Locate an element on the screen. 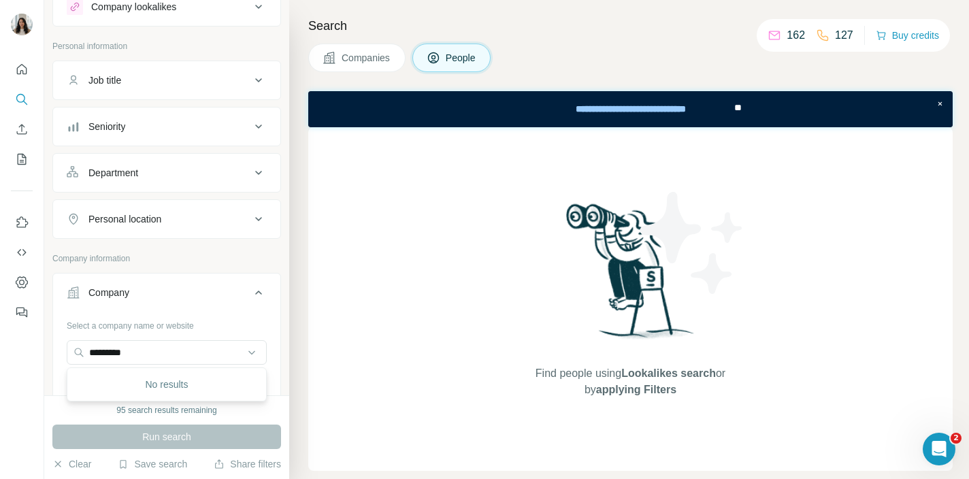  div: Job title is located at coordinates (105, 80).